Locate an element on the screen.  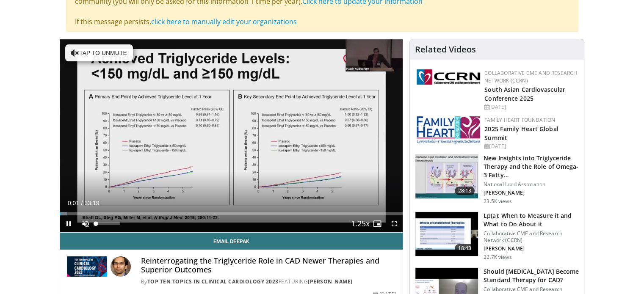
button: Playback Rate is located at coordinates (360, 224).